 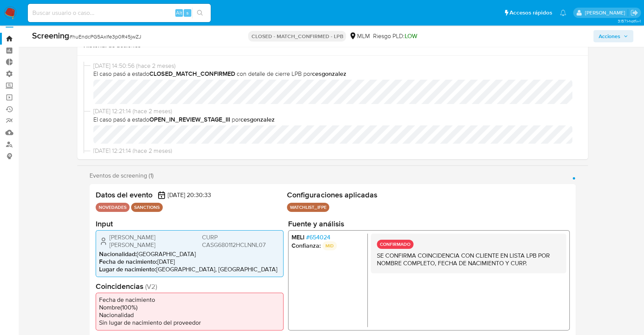 I want to click on span: s, so click(x=187, y=13).